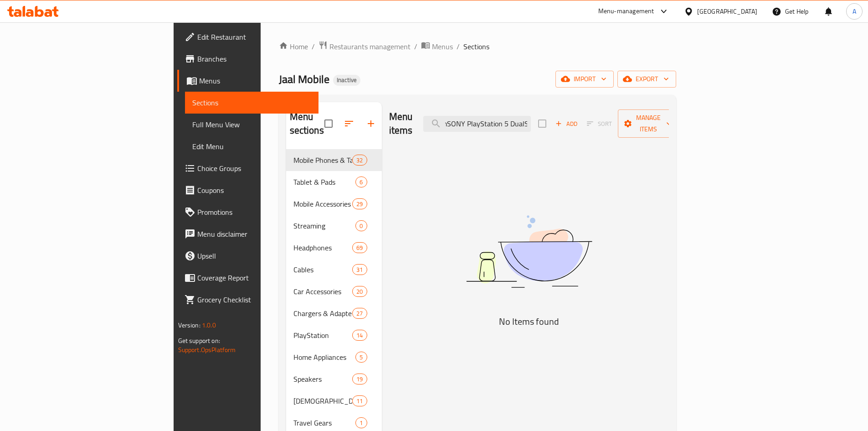 The height and width of the screenshot is (431, 868). What do you see at coordinates (252, 103) in the screenshot?
I see `a: Sections` at bounding box center [252, 103].